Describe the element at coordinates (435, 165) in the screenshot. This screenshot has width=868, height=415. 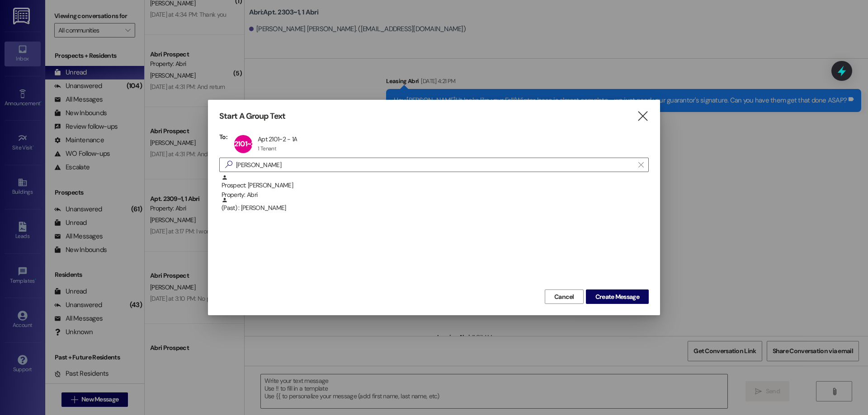
I see `input: Search for any contact or apartment` at that location.